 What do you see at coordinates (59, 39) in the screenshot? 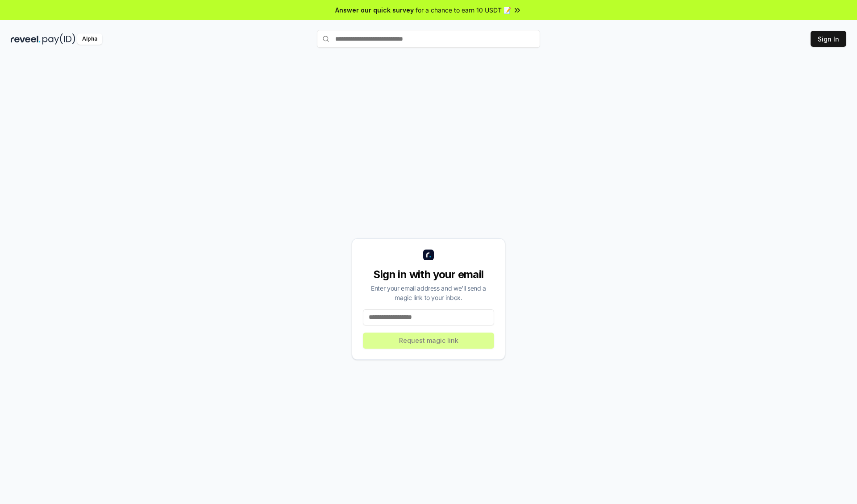
I see `img: pay_id` at bounding box center [59, 39].